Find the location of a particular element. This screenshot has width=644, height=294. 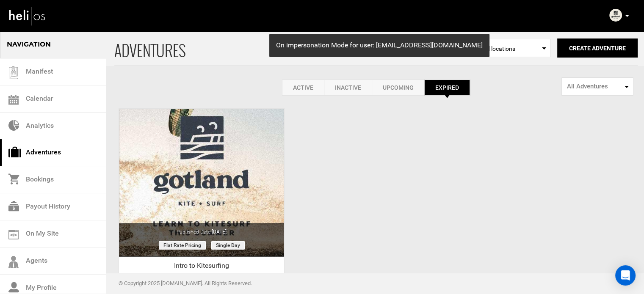

img: on_my_site.svg is located at coordinates (13, 235).